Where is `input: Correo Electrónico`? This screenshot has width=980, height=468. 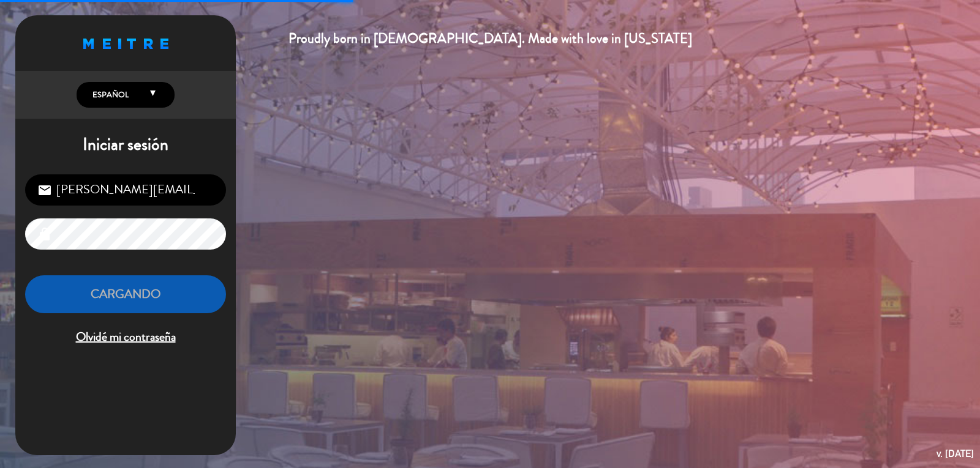
input: Correo Electrónico is located at coordinates (126, 189).